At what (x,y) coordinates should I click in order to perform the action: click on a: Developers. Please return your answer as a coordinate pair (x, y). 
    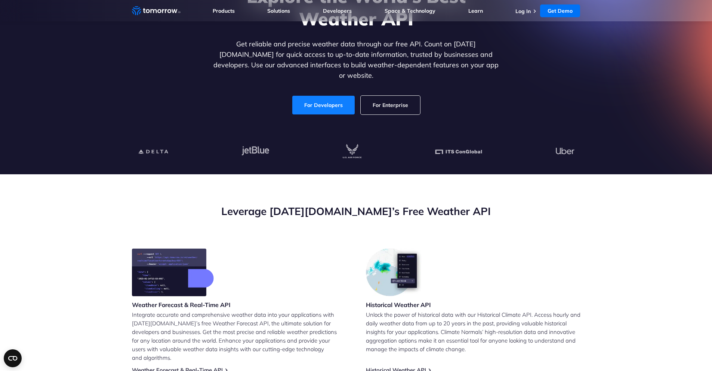
    Looking at the image, I should click on (337, 11).